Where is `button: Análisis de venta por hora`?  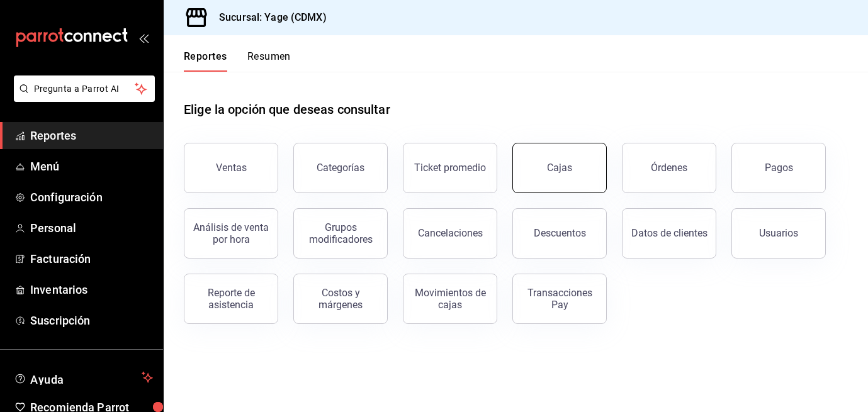
button: Análisis de venta por hora is located at coordinates (231, 233).